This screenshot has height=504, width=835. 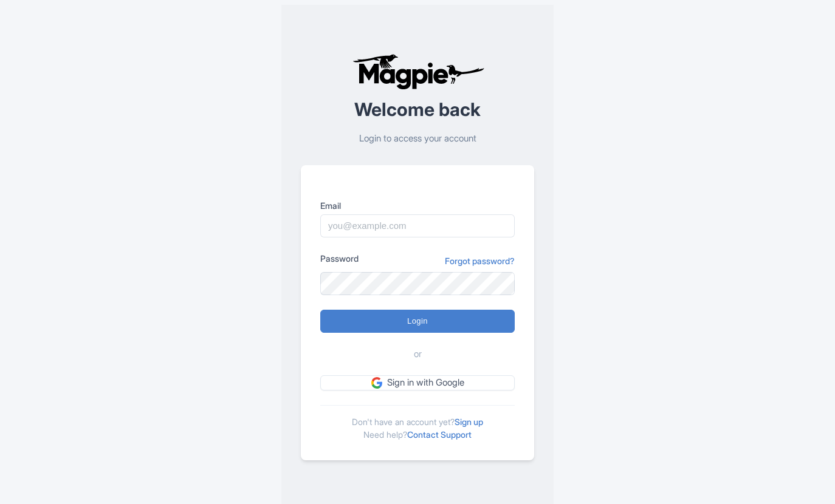 I want to click on h2: Welcome back, so click(x=418, y=109).